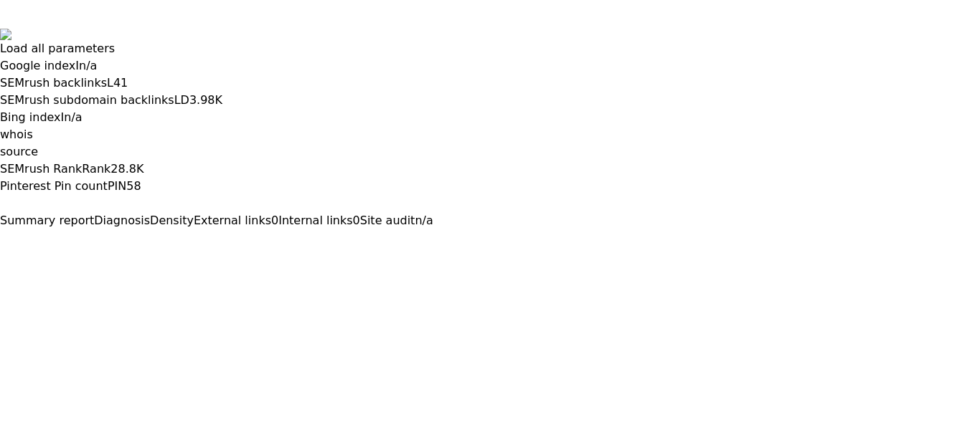 This screenshot has height=435, width=980. I want to click on span: n/a, so click(423, 220).